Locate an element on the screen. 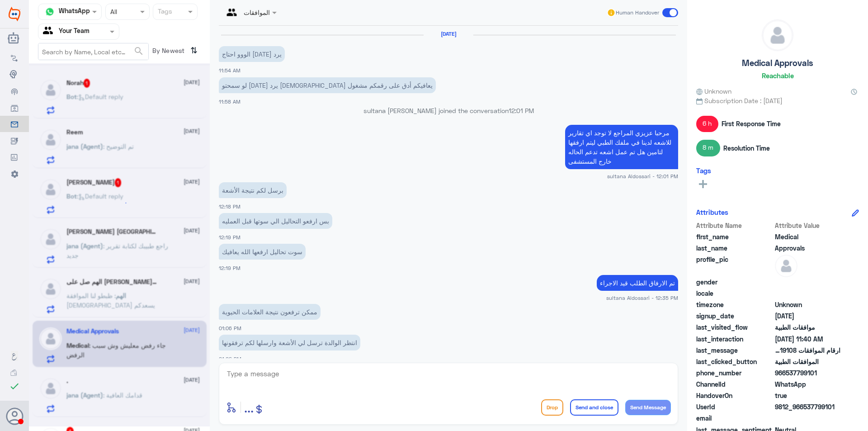 The height and width of the screenshot is (431, 868). p: 18/6/2025, 12:18 PM is located at coordinates (253, 190).